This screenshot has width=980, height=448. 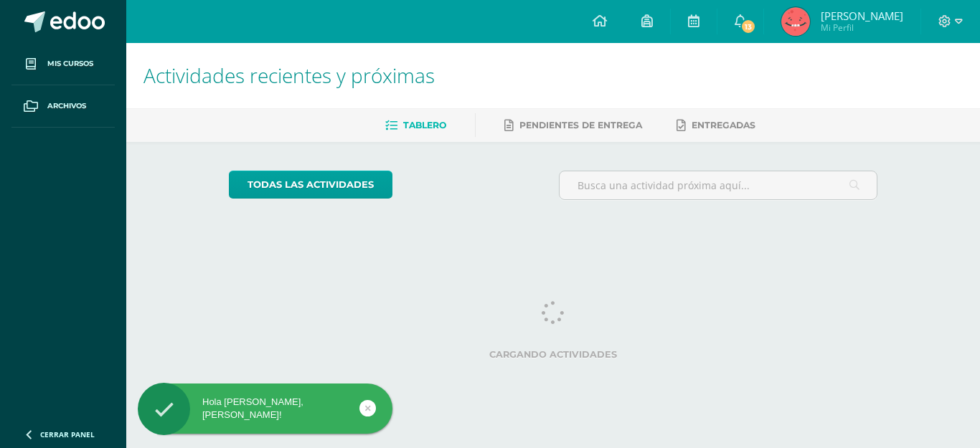 I want to click on a: todas las Actividades, so click(x=310, y=184).